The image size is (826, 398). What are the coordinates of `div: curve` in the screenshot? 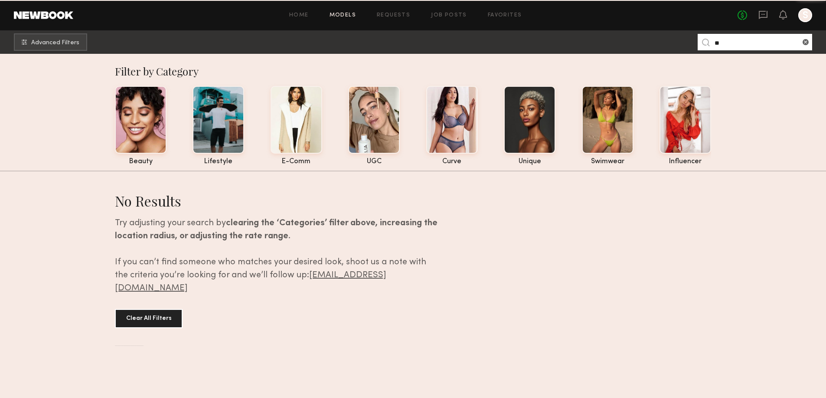 It's located at (452, 161).